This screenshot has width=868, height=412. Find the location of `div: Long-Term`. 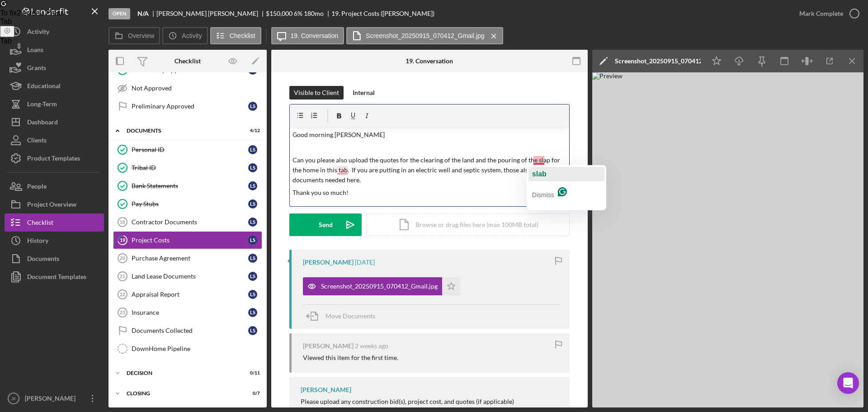

div: Long-Term is located at coordinates (42, 105).